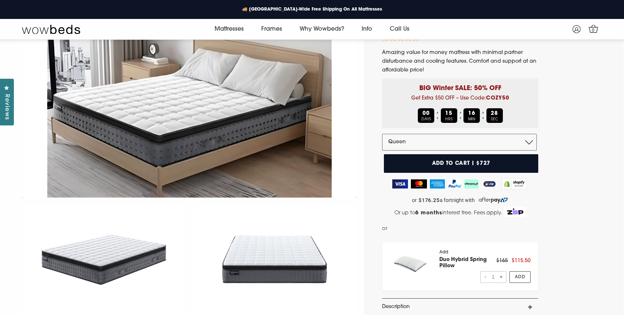  Describe the element at coordinates (472, 113) in the screenshot. I see `b: 16` at that location.